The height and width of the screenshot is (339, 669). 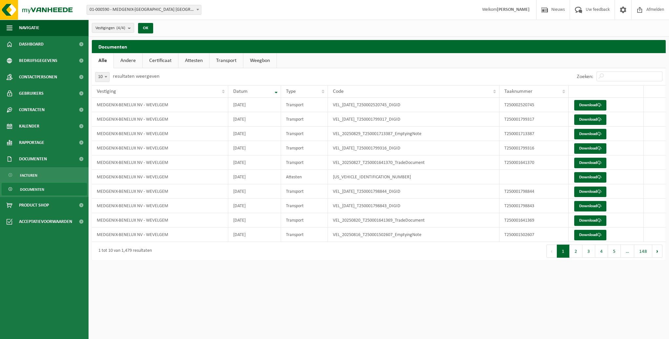 I want to click on label: Zoeken:, so click(x=585, y=77).